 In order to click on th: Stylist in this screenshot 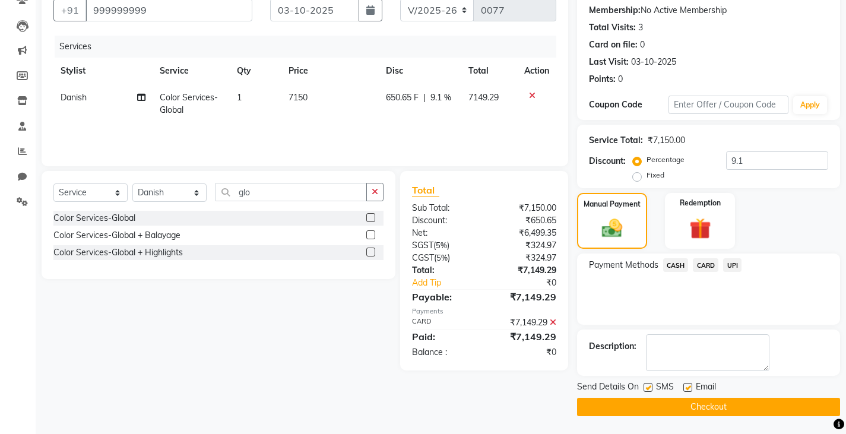, I will do `click(103, 71)`.